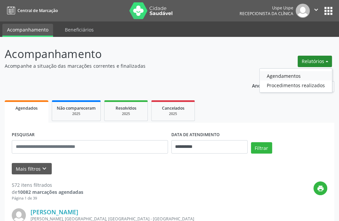 This screenshot has width=339, height=221. What do you see at coordinates (261, 148) in the screenshot?
I see `button: Filtrar` at bounding box center [261, 148].